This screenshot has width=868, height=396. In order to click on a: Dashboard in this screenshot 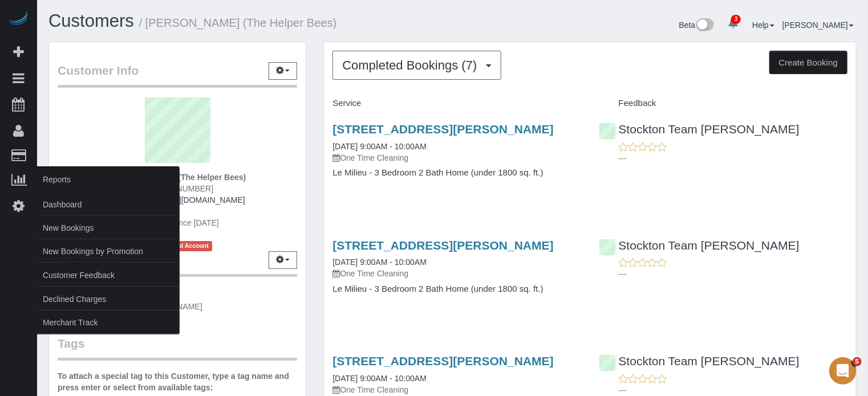, I will do `click(108, 204)`.